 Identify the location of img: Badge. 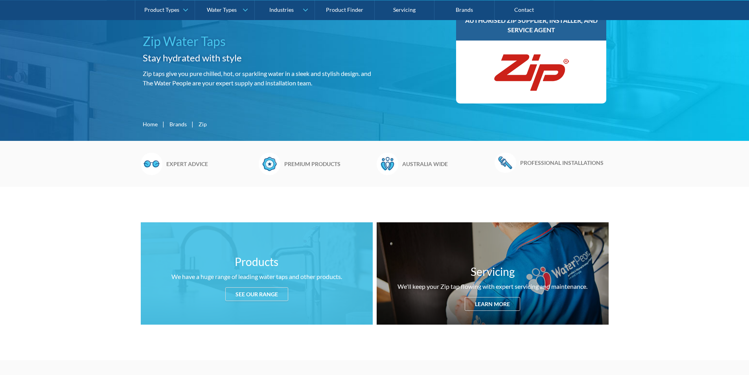
(269, 164).